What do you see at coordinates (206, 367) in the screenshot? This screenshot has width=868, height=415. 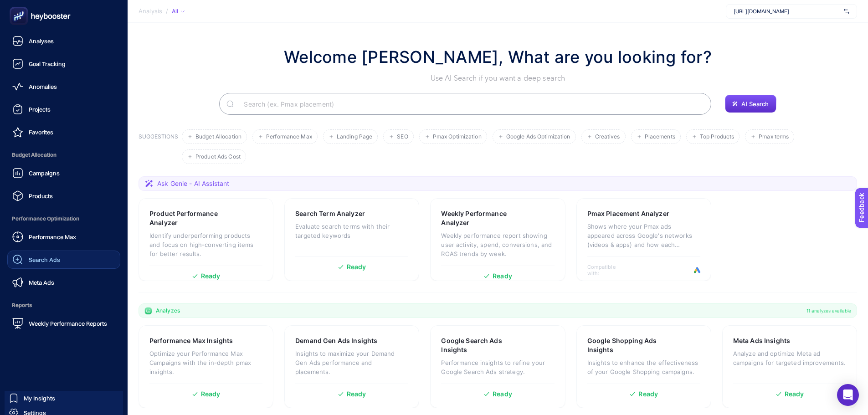 I see `a: Performance Max InsightsOptimize your Performance Max Campaigns with the in-depth pmax insights.R...` at bounding box center [206, 367].